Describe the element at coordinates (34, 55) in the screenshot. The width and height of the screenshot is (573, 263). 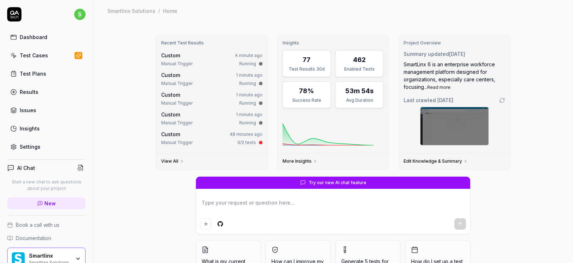
I see `div: Test Cases` at that location.